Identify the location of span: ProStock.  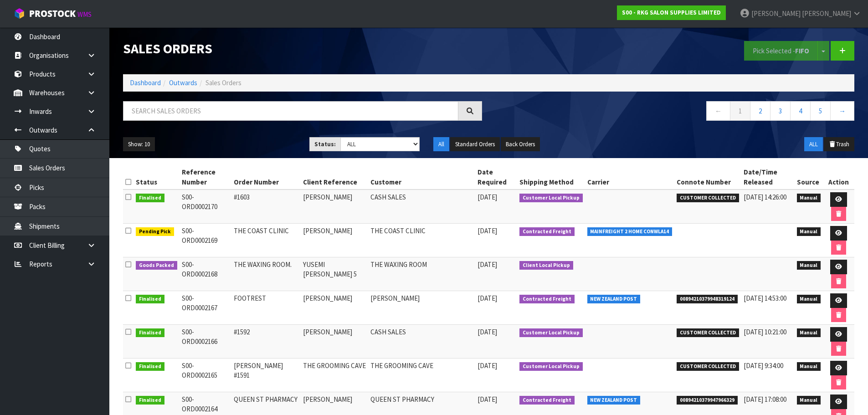
(52, 14).